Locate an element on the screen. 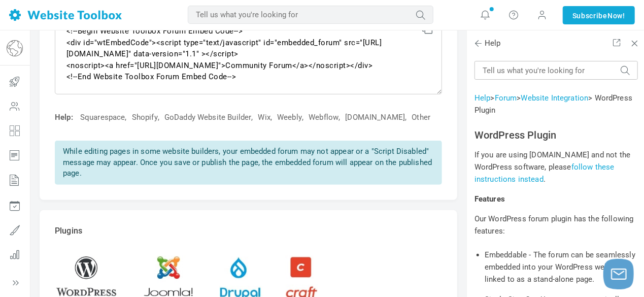  p: Our WordPress forum plugin has the following features: is located at coordinates (556, 225).